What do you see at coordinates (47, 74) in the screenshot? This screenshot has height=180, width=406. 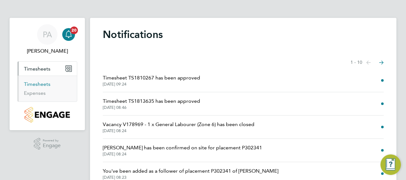 I see `nav: Main navigation` at bounding box center [47, 74].